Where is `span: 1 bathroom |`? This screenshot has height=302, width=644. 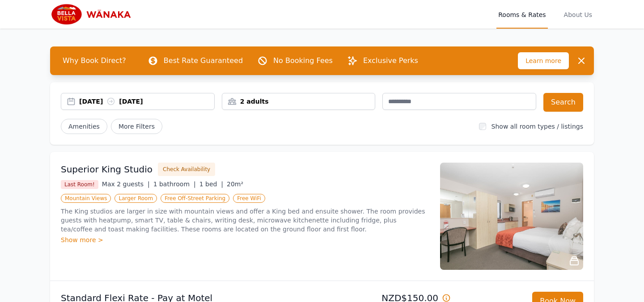
span: 1 bathroom | is located at coordinates (175, 184).